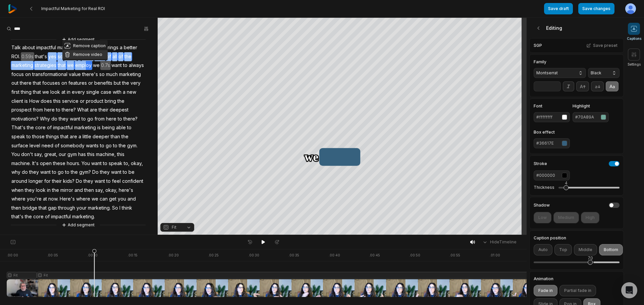 This screenshot has width=644, height=305. Describe the element at coordinates (548, 143) in the screenshot. I see `div: #36617E` at that location.